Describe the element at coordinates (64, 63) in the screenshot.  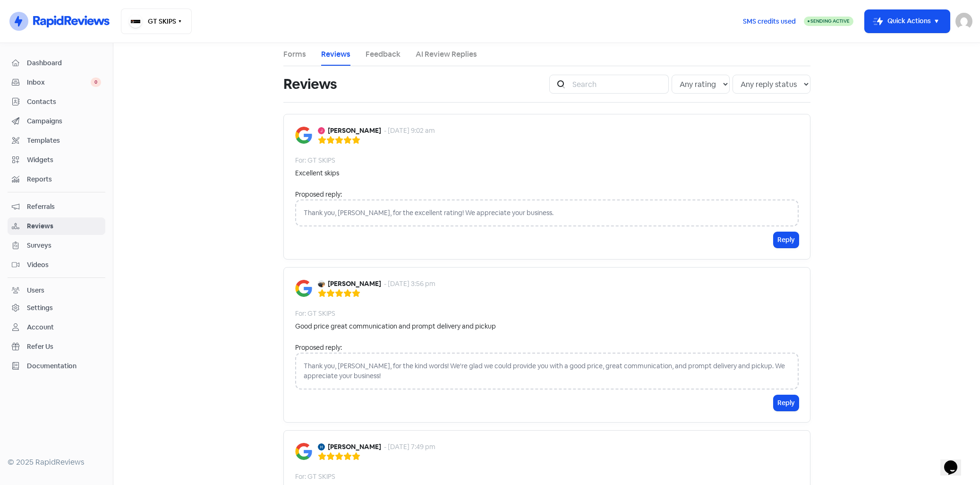
I see `span: Dashboard` at that location.